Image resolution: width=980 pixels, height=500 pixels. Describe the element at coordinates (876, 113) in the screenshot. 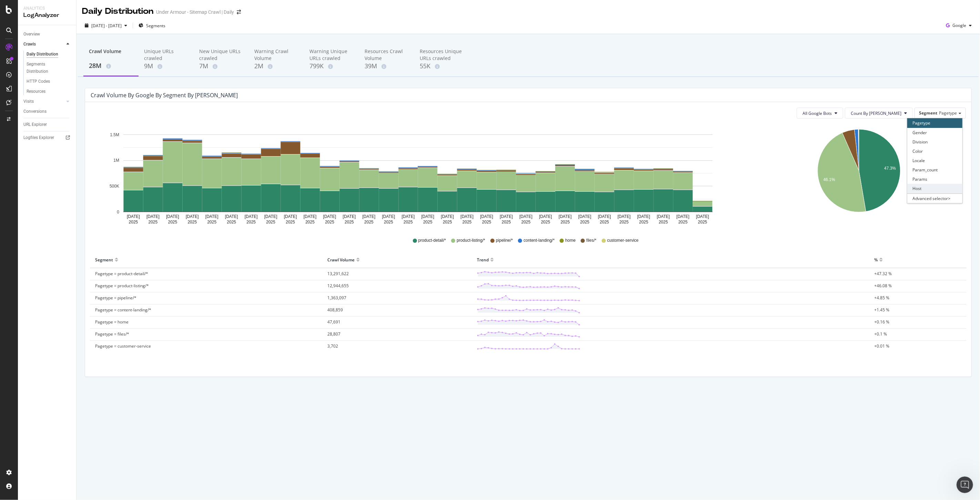

I see `span: Count By Day` at that location.